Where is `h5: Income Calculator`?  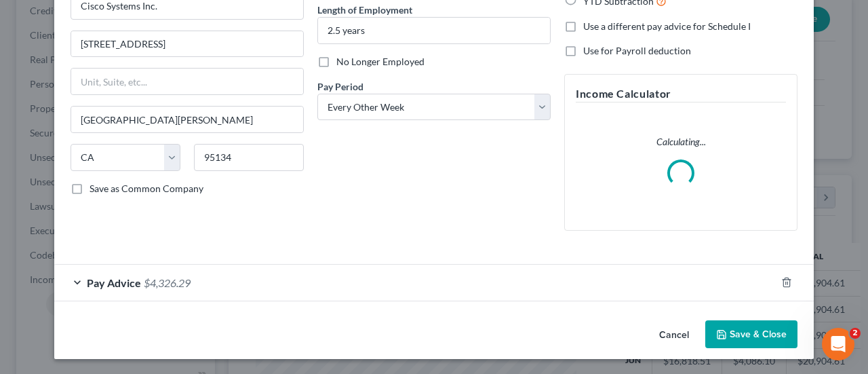
h5: Income Calculator is located at coordinates (681, 94).